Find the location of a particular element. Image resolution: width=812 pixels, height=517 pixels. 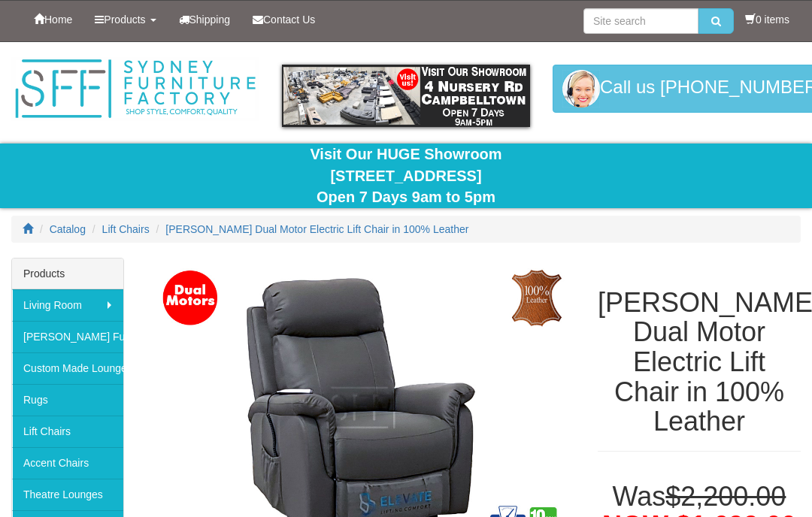

del: $2,200.00 is located at coordinates (725, 496).